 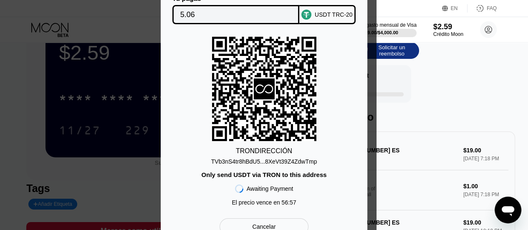 What do you see at coordinates (289, 202) in the screenshot?
I see `span: 56 : 57` at bounding box center [289, 202].